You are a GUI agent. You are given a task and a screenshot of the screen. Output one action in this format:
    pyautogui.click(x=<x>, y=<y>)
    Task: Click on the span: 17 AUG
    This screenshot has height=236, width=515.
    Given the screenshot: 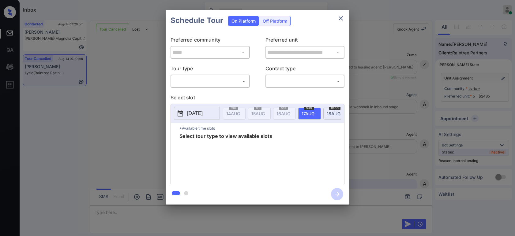 What is the action you would take?
    pyautogui.click(x=308, y=114)
    